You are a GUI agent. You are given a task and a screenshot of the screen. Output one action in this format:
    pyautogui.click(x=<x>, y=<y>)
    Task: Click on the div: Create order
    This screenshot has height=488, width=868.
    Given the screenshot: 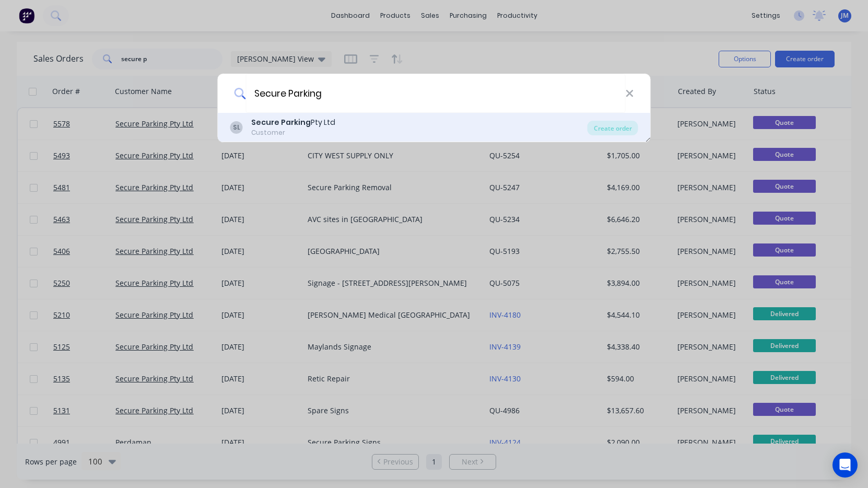 What is the action you would take?
    pyautogui.click(x=613, y=128)
    